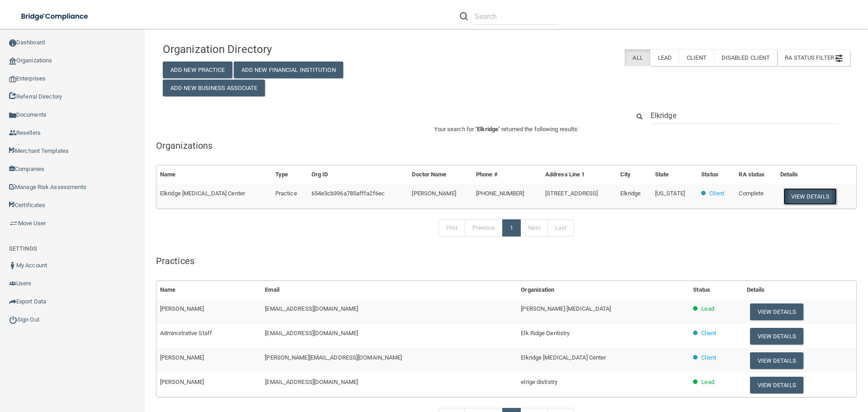 The width and height of the screenshot is (868, 412). Describe the element at coordinates (13, 79) in the screenshot. I see `img: enterprise.0d942306.png` at that location.